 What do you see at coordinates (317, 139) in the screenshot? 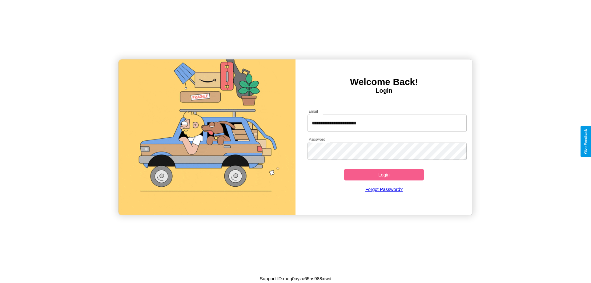
I see `label: Password` at bounding box center [317, 139].